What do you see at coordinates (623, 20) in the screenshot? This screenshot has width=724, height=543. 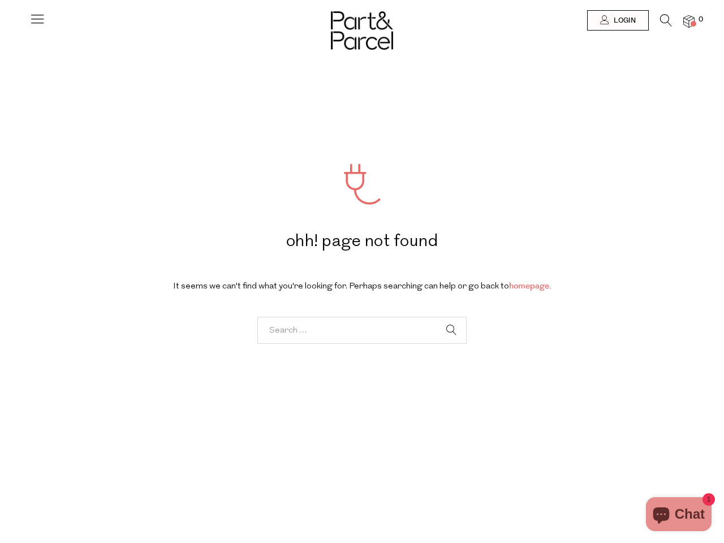 I see `span: Login` at bounding box center [623, 20].